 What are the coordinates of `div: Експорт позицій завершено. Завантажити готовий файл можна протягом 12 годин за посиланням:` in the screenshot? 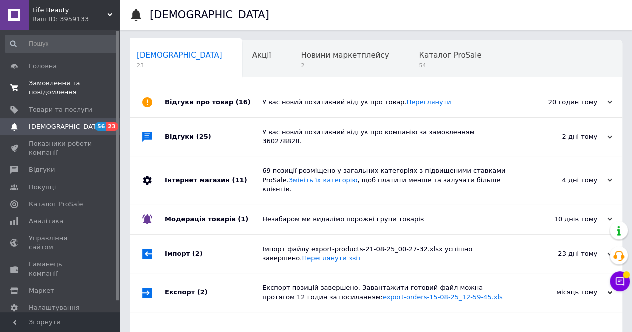 It's located at (387, 292).